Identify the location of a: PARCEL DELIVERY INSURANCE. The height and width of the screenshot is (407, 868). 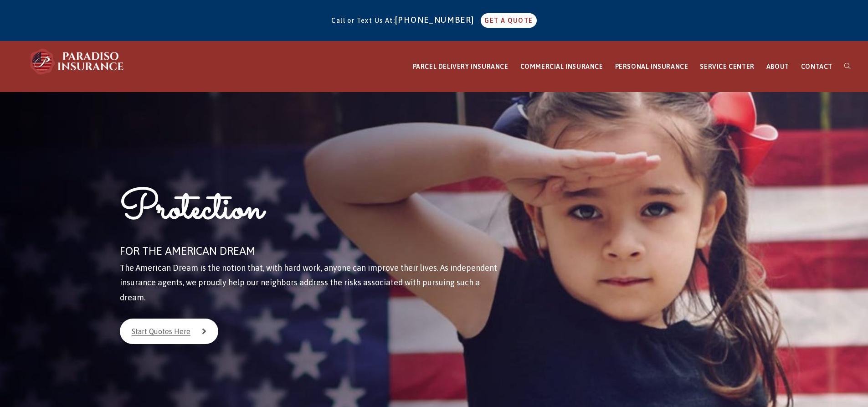
(461, 67).